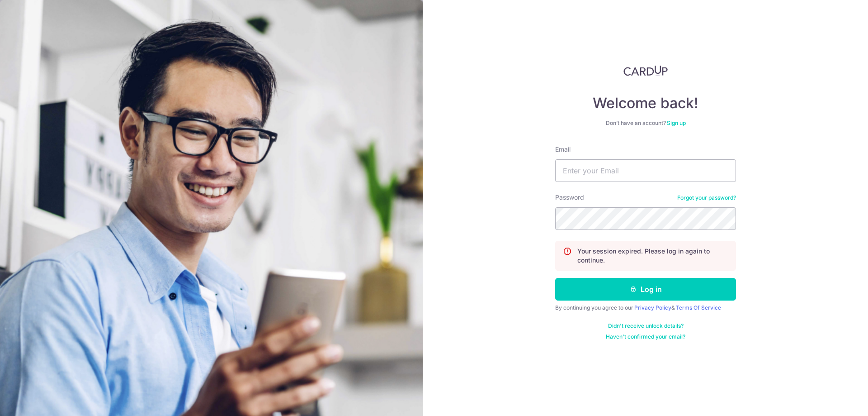 The image size is (868, 416). Describe the element at coordinates (698, 308) in the screenshot. I see `a: Terms Of Service` at that location.